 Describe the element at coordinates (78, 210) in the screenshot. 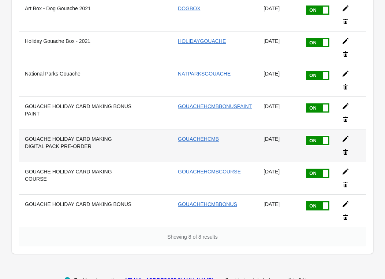

I see `th: GOUACHE HOLIDAY CARD MAKING BONUS` at that location.